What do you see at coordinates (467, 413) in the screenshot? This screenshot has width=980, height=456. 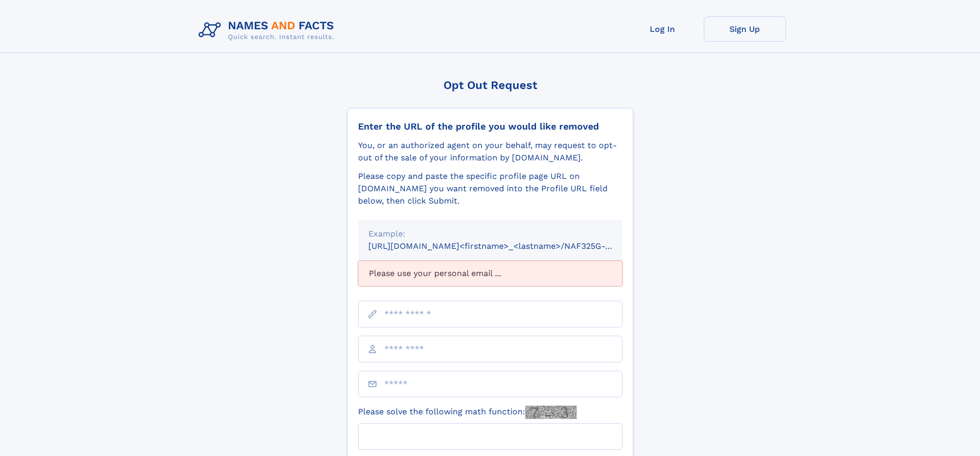 I see `label: Please solve the following math function:` at bounding box center [467, 413].